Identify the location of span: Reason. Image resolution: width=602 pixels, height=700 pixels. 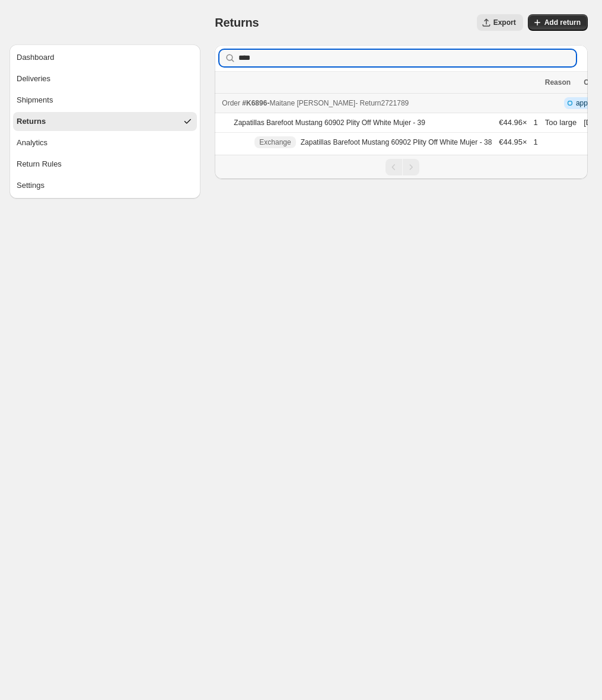
(557, 82).